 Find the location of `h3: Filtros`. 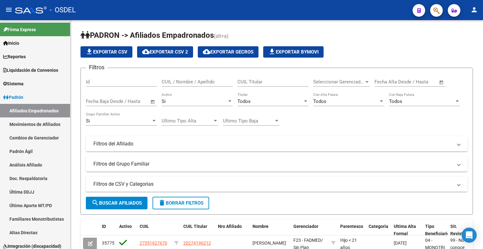

h3: Filtros is located at coordinates (96, 67).